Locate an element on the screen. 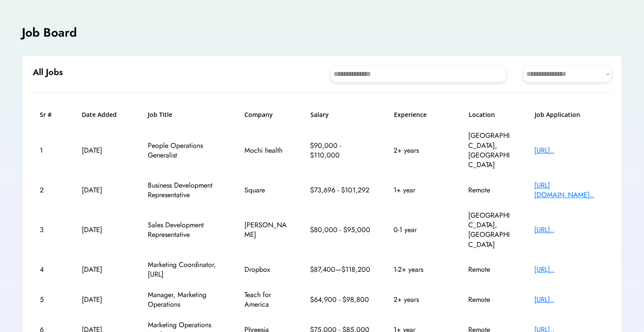 The height and width of the screenshot is (332, 644). h6: Location is located at coordinates (490, 115).